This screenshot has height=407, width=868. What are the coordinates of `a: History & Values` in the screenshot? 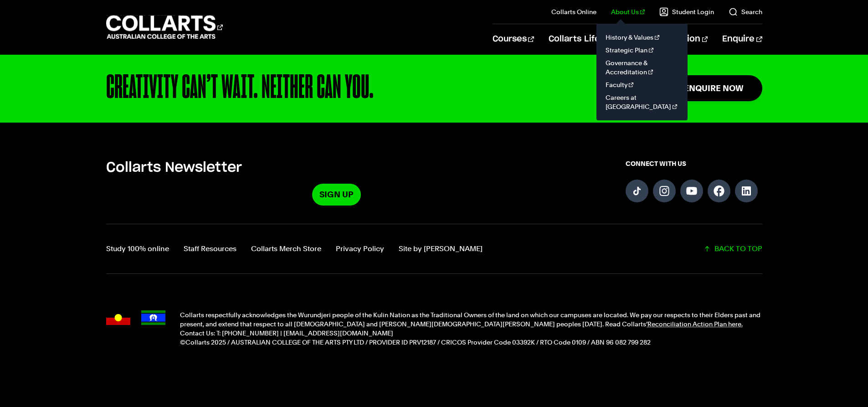 It's located at (642, 37).